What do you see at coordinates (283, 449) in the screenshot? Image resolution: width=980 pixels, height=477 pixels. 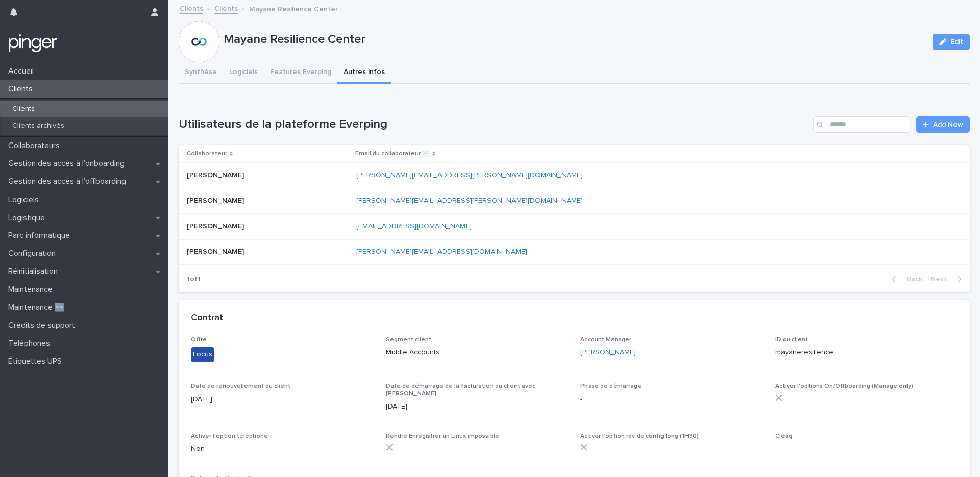 I see `p: Non` at bounding box center [283, 449].